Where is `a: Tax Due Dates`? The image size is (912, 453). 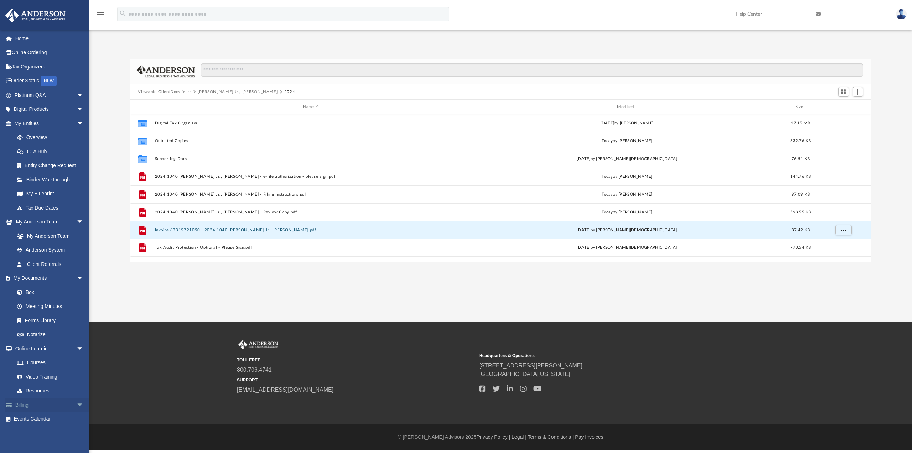
a: Tax Due Dates is located at coordinates (52, 208).